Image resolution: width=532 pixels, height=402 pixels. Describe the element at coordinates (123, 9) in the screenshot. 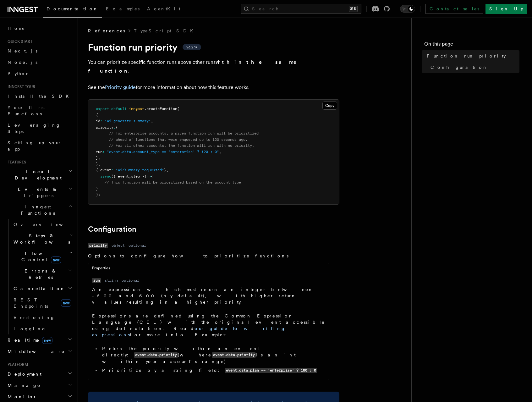

I see `span: Examples` at that location.